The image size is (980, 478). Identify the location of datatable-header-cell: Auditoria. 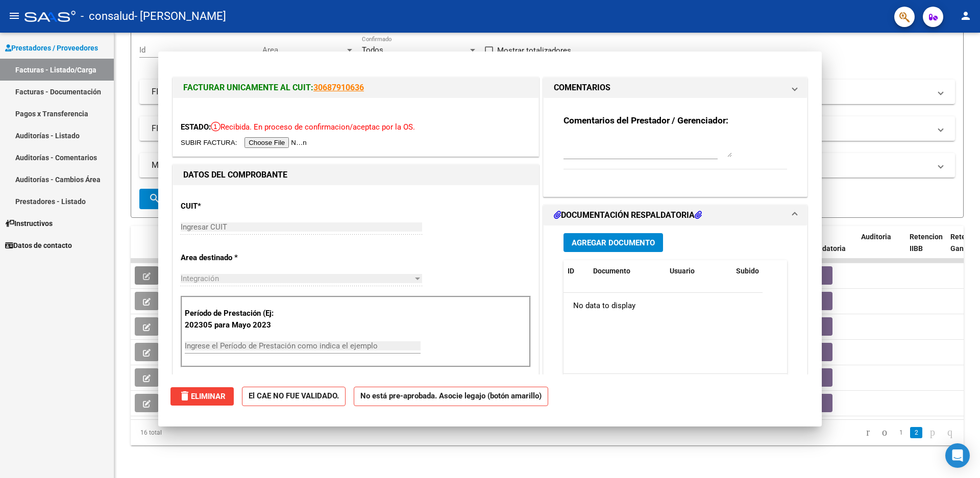
(881, 248).